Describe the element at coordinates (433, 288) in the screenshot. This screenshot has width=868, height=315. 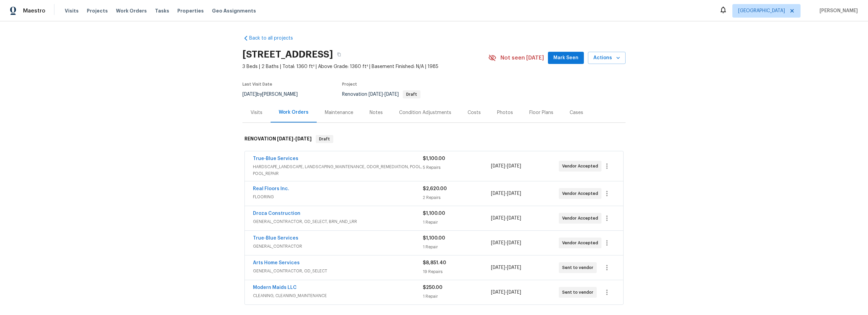
I see `span: $250.00` at that location.